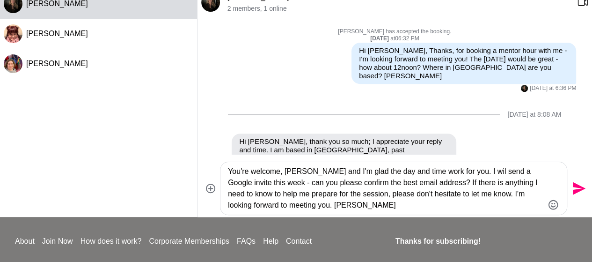 The image size is (592, 262). Describe the element at coordinates (25, 241) in the screenshot. I see `a: About` at that location.